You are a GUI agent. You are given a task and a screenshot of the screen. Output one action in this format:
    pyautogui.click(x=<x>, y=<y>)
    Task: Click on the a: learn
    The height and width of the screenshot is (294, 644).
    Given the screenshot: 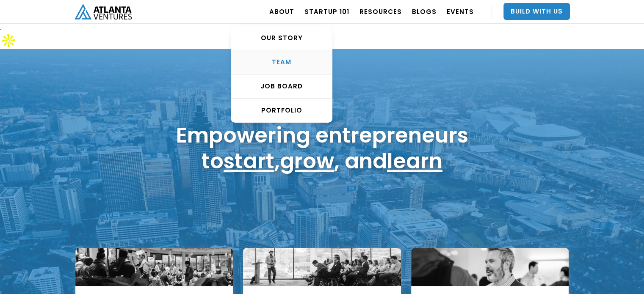 What is the action you would take?
    pyautogui.click(x=414, y=161)
    